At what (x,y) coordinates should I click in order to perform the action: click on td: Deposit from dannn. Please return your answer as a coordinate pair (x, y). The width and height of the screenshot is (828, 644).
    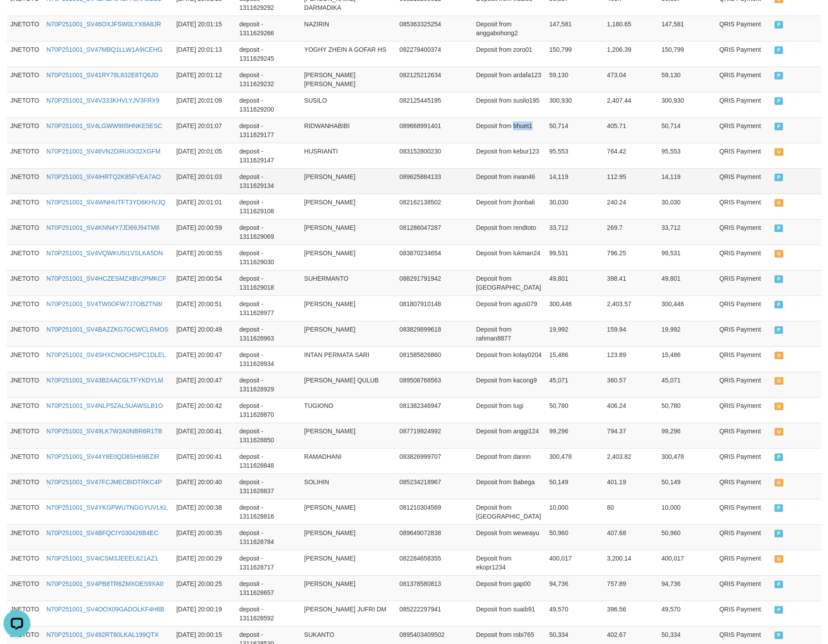
    Looking at the image, I should click on (509, 461).